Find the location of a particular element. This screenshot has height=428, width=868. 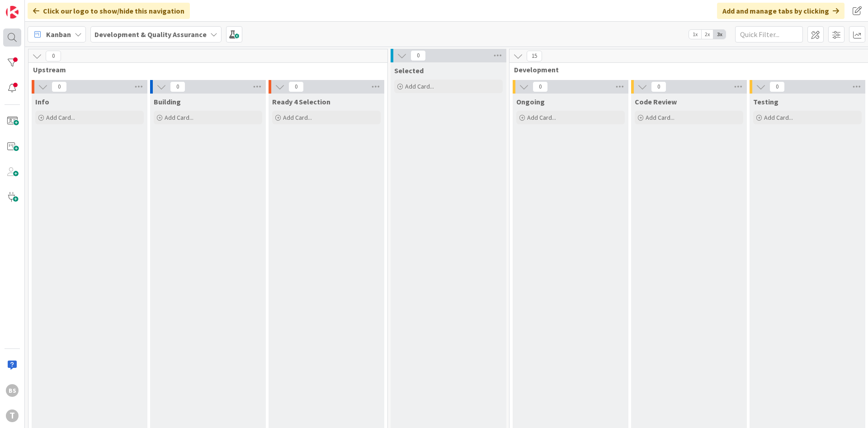

span: Upstream is located at coordinates (204, 70).